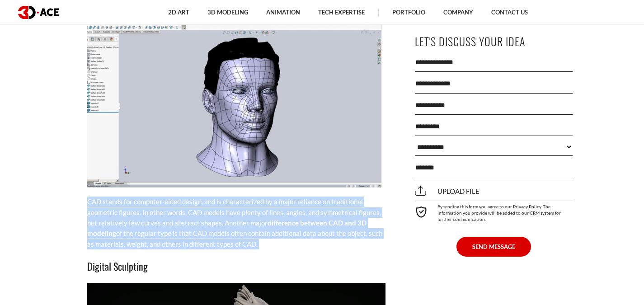 This screenshot has height=305, width=644. Describe the element at coordinates (39, 12) in the screenshot. I see `img: logo dark` at that location.